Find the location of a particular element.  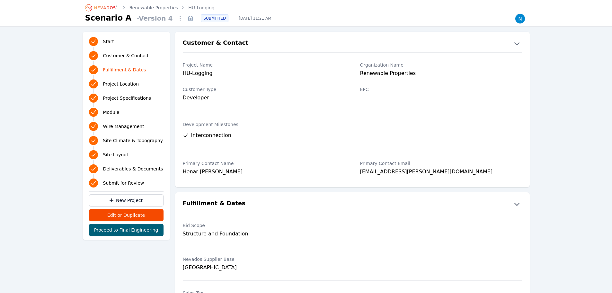

span: - Version 4 is located at coordinates (154, 18).